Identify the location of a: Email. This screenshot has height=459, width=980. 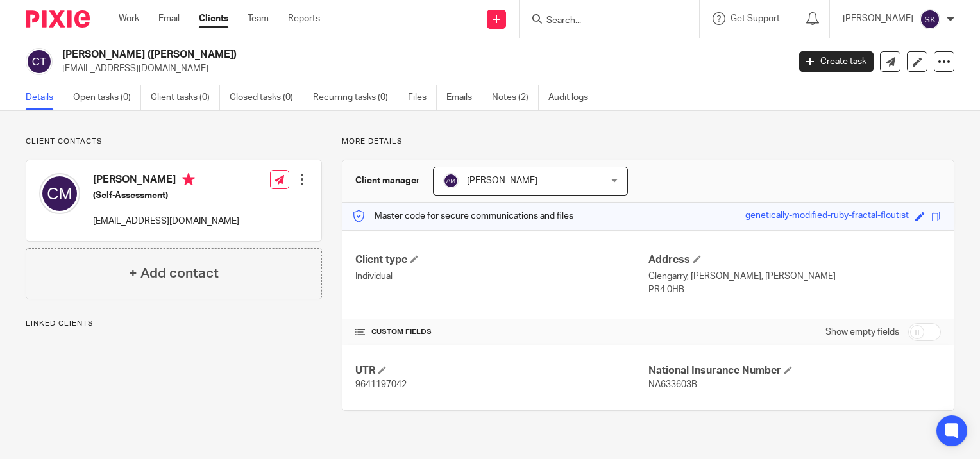
(169, 19).